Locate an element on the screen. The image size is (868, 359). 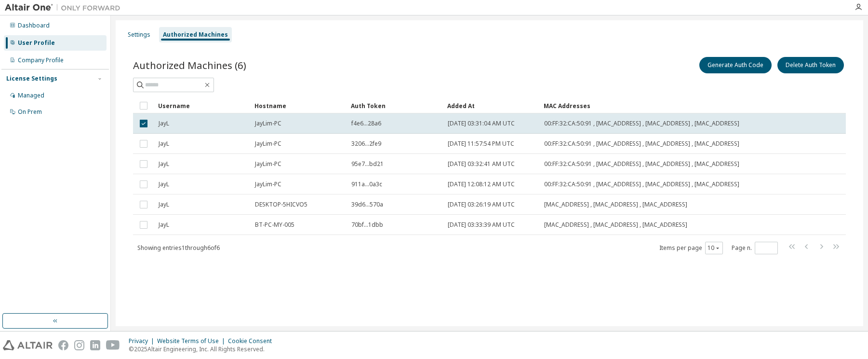
div: Settings is located at coordinates (139, 35).